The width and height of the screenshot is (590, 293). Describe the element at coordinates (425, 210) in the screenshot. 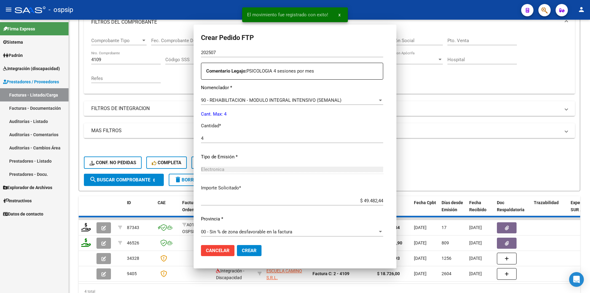

I see `datatable-header-cell: Fecha Cpbt` at that location.